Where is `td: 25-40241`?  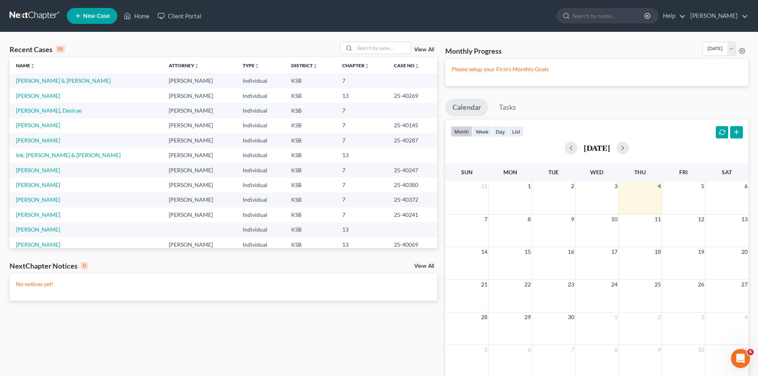
td: 25-40241 is located at coordinates (412, 214).